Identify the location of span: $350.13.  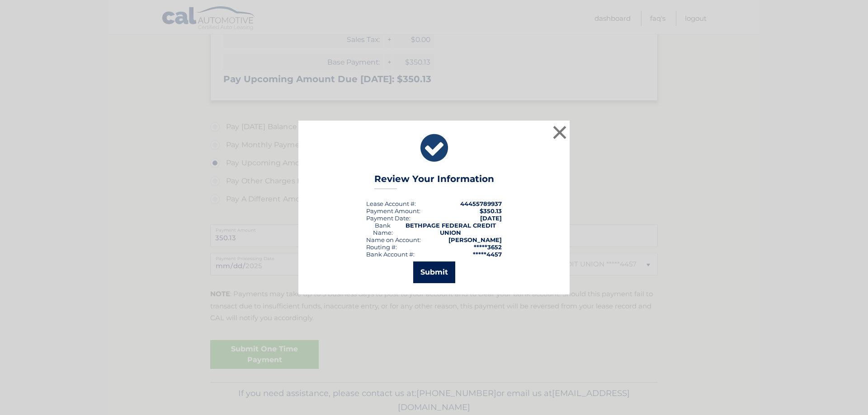
(491, 211).